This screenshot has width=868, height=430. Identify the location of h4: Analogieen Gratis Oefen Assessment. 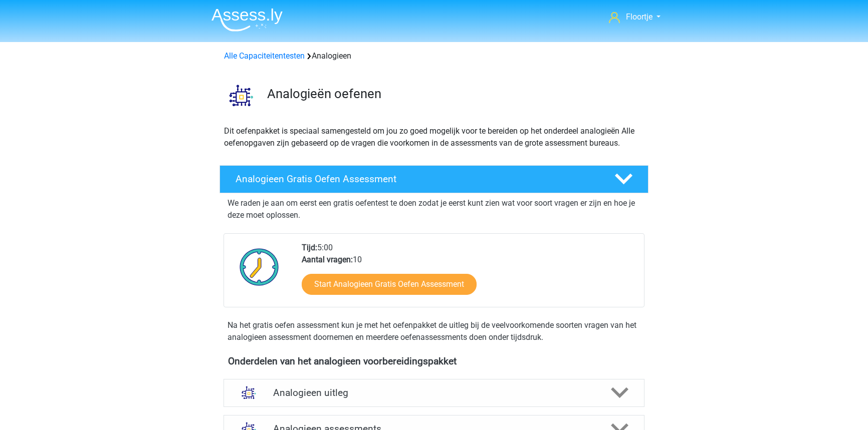
(417, 179).